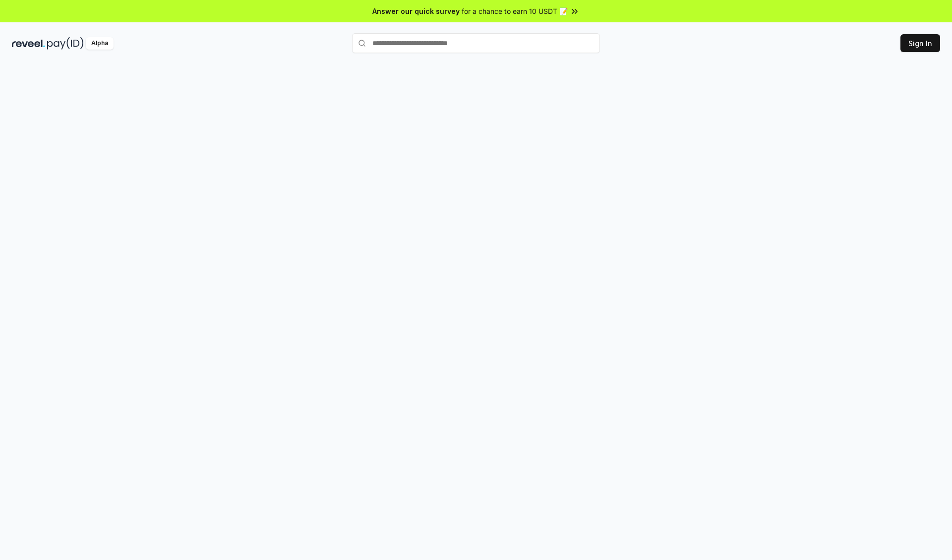  I want to click on button: Sign In, so click(920, 43).